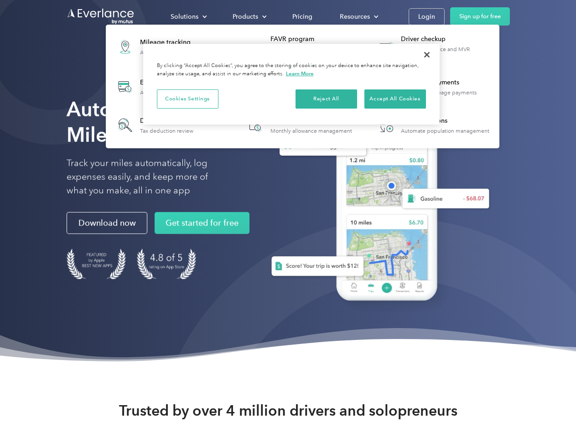 The height and width of the screenshot is (438, 576). What do you see at coordinates (427, 16) in the screenshot?
I see `div: Login` at bounding box center [427, 16].